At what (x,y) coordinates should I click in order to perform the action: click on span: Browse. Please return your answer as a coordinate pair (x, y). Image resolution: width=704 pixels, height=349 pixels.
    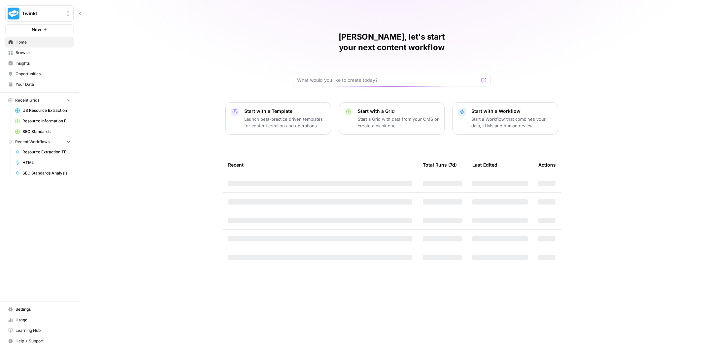
    Looking at the image, I should click on (43, 53).